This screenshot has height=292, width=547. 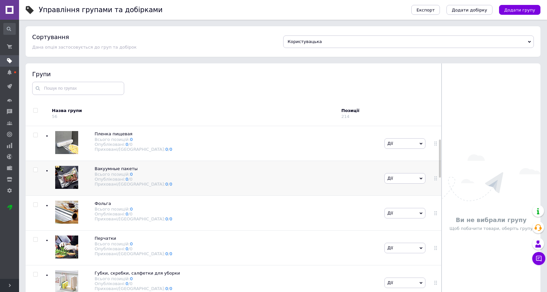 I want to click on p: Щоб побачити товари, оберіть групу, so click(x=491, y=229).